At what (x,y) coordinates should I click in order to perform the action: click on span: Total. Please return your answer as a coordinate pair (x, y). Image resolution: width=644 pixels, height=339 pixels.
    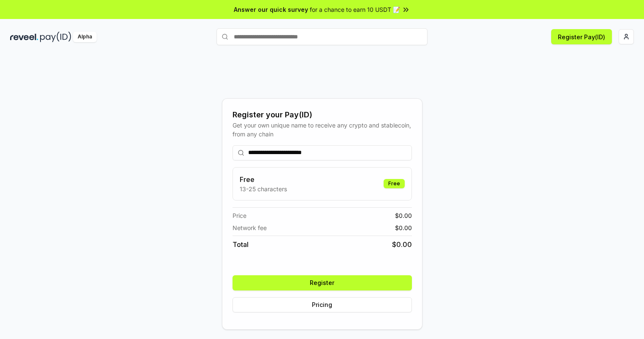
    Looking at the image, I should click on (241, 245).